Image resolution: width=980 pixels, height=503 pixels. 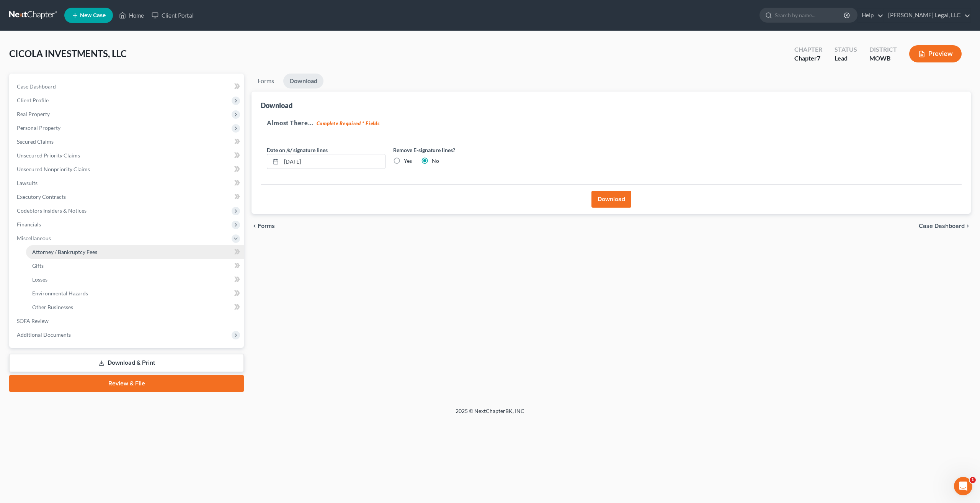 What do you see at coordinates (611, 200) in the screenshot?
I see `button: Download` at bounding box center [611, 200].